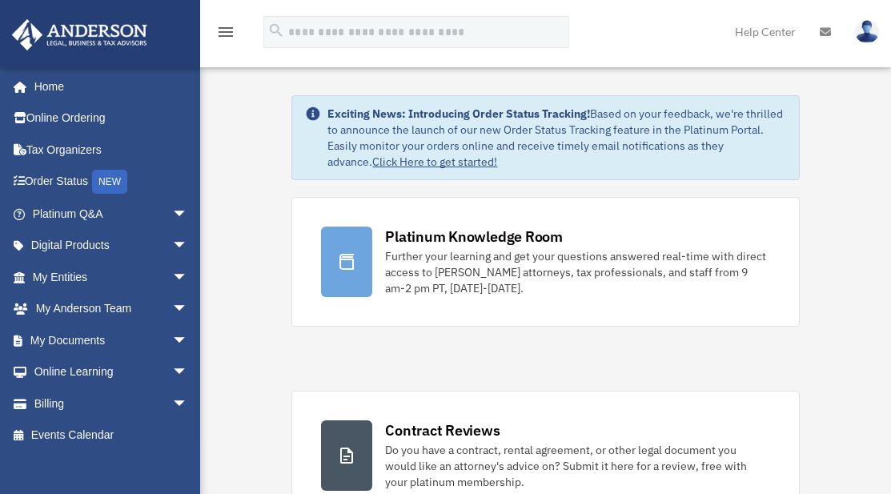 The height and width of the screenshot is (494, 891). What do you see at coordinates (435, 162) in the screenshot?
I see `a: Click Here to get started!` at bounding box center [435, 162].